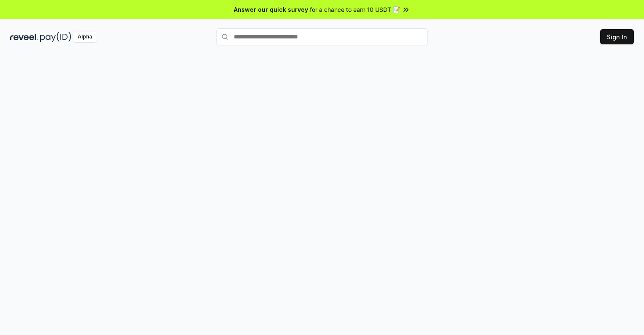 Image resolution: width=644 pixels, height=335 pixels. I want to click on button: Sign In, so click(617, 37).